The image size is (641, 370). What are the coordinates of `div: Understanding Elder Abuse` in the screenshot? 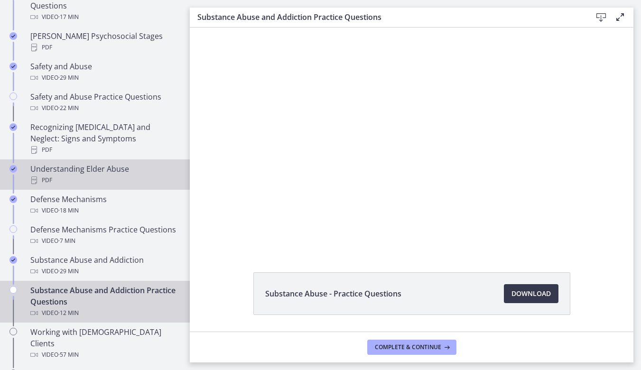 It's located at (104, 175).